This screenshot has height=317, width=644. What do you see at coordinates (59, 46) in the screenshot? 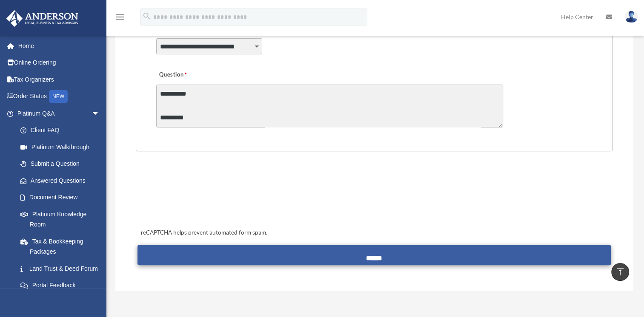
I see `a: Home` at bounding box center [59, 46].